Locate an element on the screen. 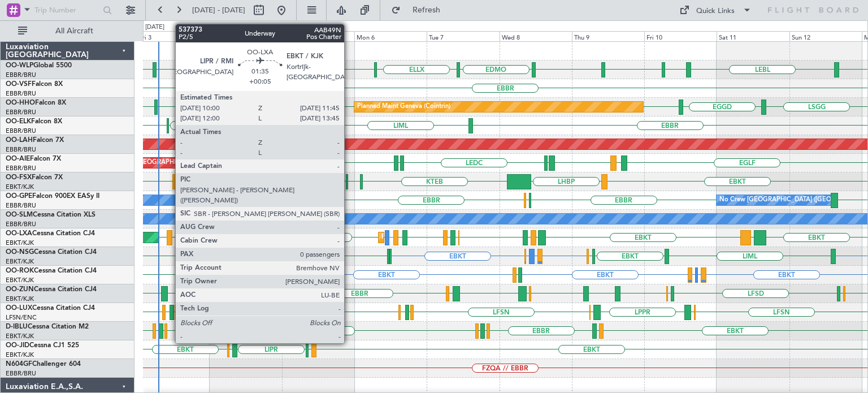 Image resolution: width=868 pixels, height=393 pixels. div: Fri 3 is located at coordinates (173, 36).